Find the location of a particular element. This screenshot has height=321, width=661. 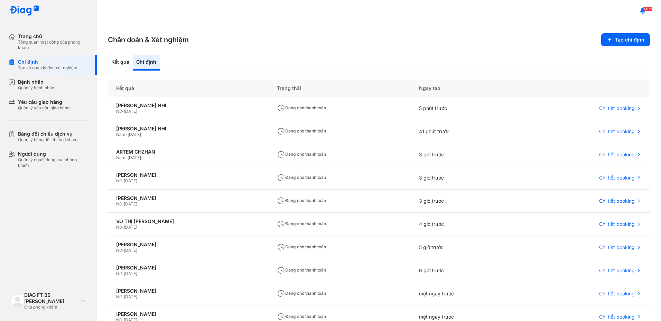

div: Quản lý bảng đối chiếu dịch vụ is located at coordinates (48, 140).